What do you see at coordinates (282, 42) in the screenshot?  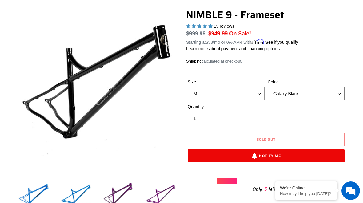 I see `a: See if you qualify - Learn more about Affirm Financing (opens in modal)` at bounding box center [282, 42].